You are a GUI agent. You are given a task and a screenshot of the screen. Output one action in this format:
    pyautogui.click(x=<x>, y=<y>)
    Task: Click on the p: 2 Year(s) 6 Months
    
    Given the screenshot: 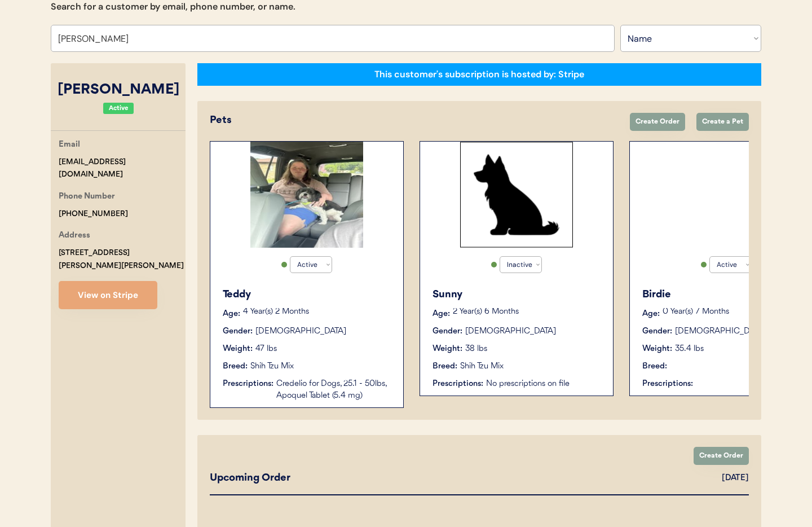 What is the action you would take?
    pyautogui.click(x=527, y=312)
    